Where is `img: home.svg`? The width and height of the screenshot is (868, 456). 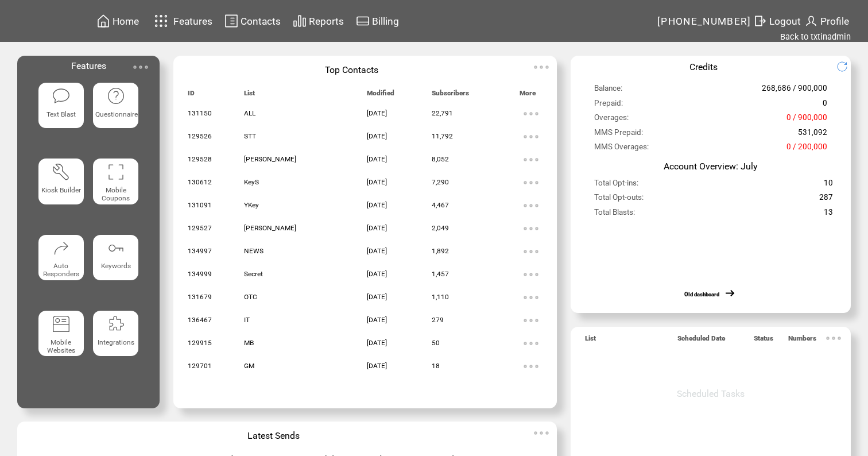 img: home.svg is located at coordinates (104, 20).